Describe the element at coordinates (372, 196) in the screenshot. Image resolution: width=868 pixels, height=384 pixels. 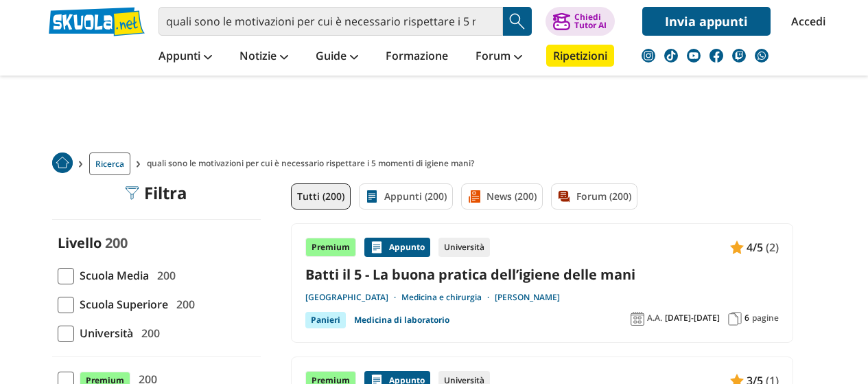
I see `img: Appunti filtro contenuto` at that location.